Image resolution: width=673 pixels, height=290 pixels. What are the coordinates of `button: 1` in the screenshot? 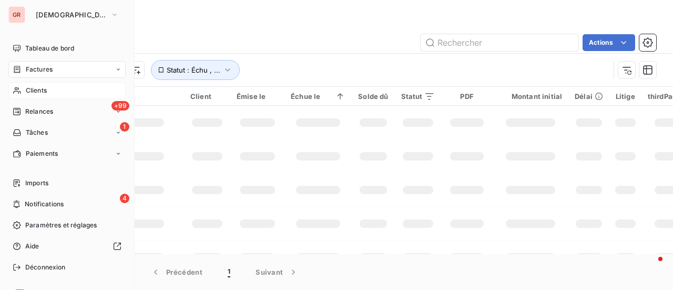 It's located at (229, 272).